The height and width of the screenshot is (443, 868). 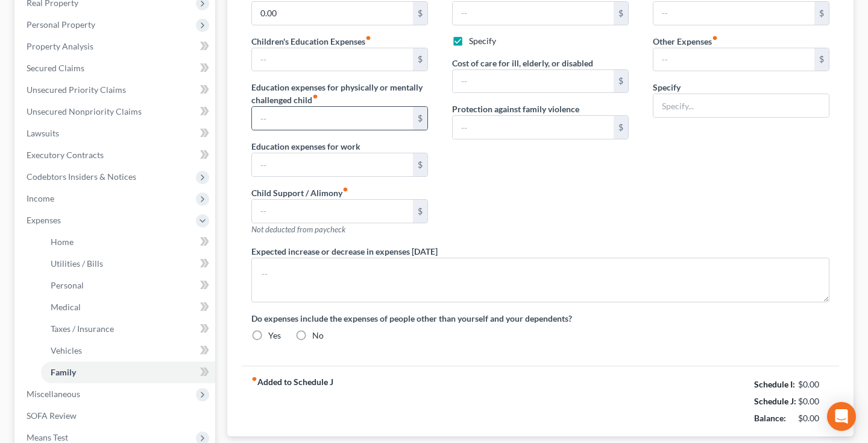 I want to click on span: Income, so click(x=41, y=198).